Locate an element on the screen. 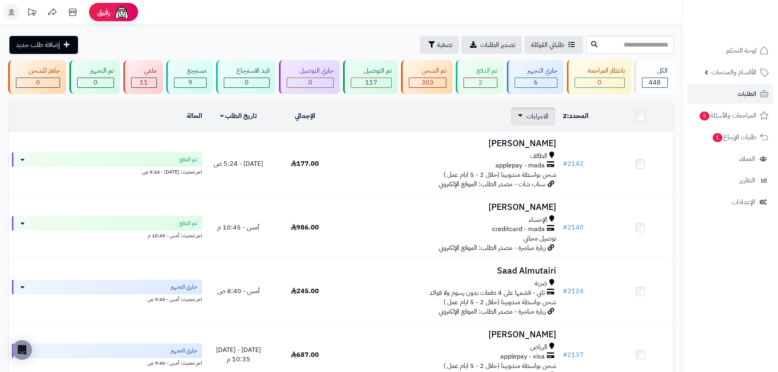 The image size is (778, 372). div: اخر تحديث: أمس - 9:45 ص is located at coordinates (107, 299).